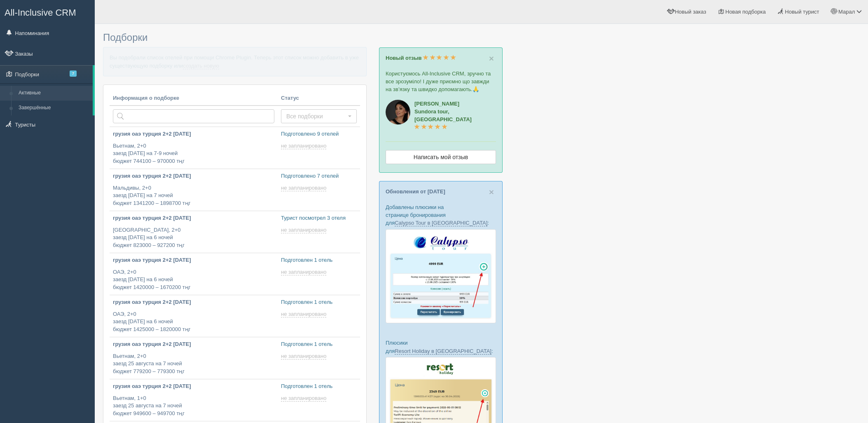 The height and width of the screenshot is (423, 868). What do you see at coordinates (441, 276) in the screenshot?
I see `img: calypso-tour-proposal-crm-for-travel-agency.jpg` at bounding box center [441, 276].